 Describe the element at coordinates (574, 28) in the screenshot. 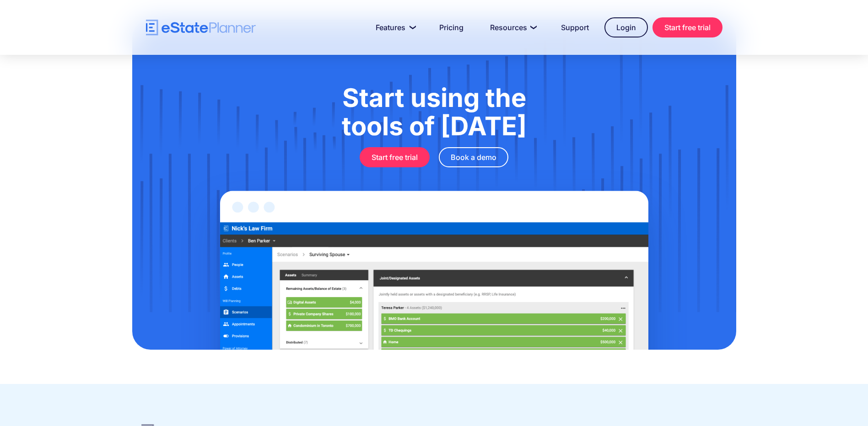

I see `a: Support` at that location.